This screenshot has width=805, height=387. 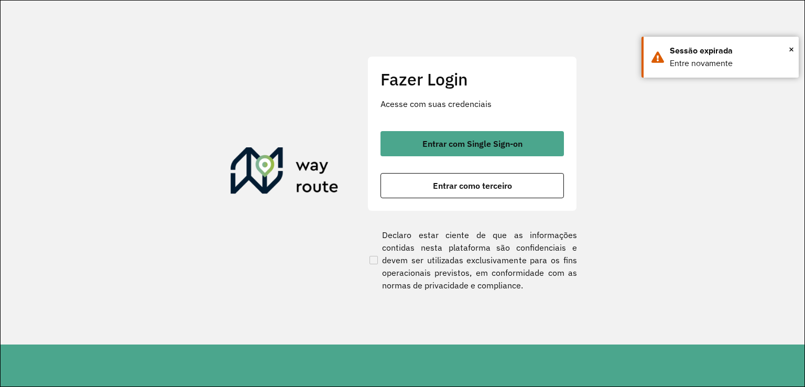 I want to click on span: Entrar como terceiro, so click(x=472, y=186).